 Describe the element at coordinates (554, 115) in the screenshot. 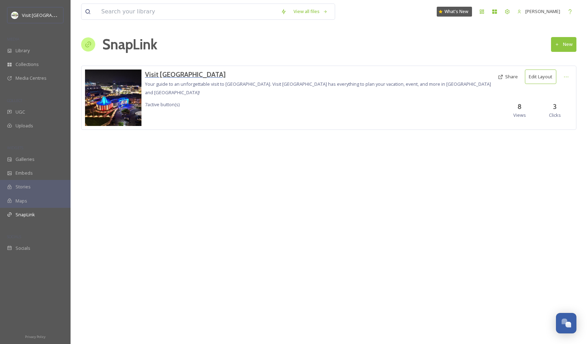

I see `span: Clicks` at that location.